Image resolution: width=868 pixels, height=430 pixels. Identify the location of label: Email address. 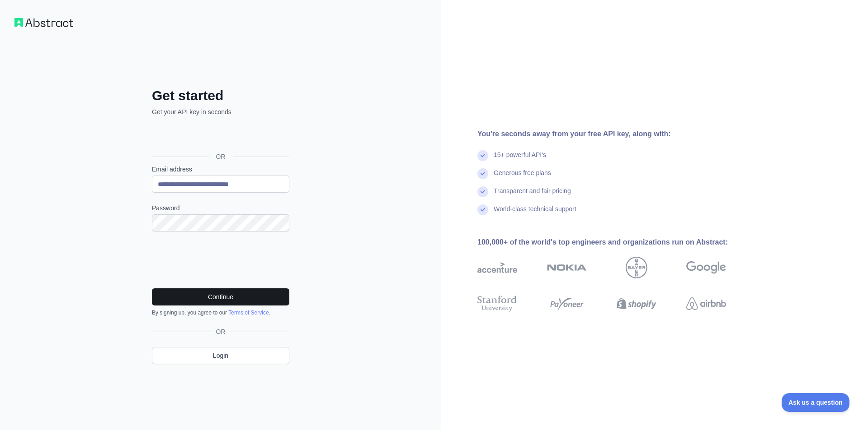
(221, 170).